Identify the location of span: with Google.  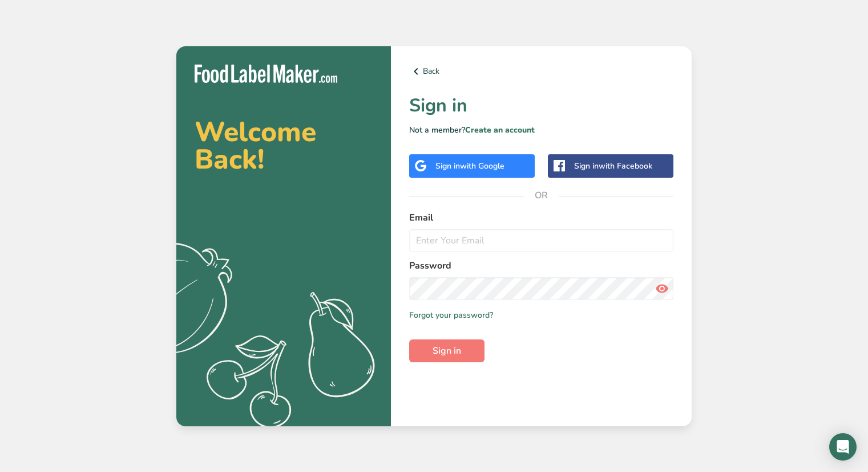
(482, 166).